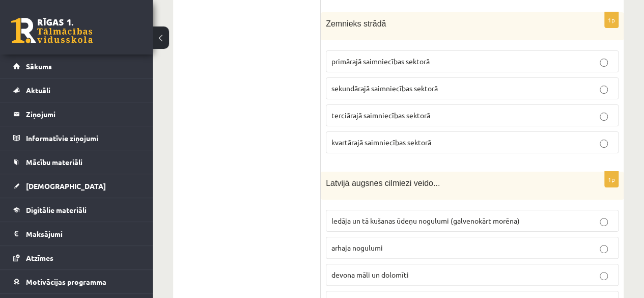  What do you see at coordinates (604, 144) in the screenshot?
I see `input: kvartārajā saimniecības sektorā` at bounding box center [604, 144].